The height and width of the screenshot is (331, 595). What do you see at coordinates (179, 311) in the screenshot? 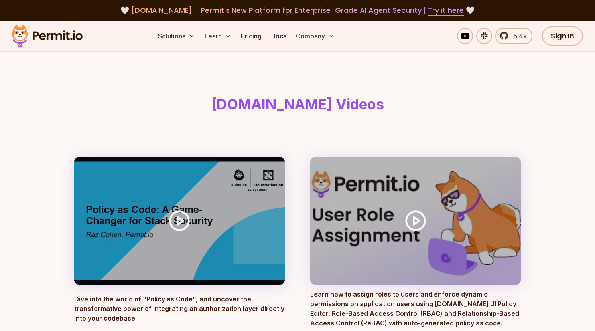
I see `p: Dive into the world of "Policy as Code", and uncover the transformative power of integrating an a...` at bounding box center [179, 311].